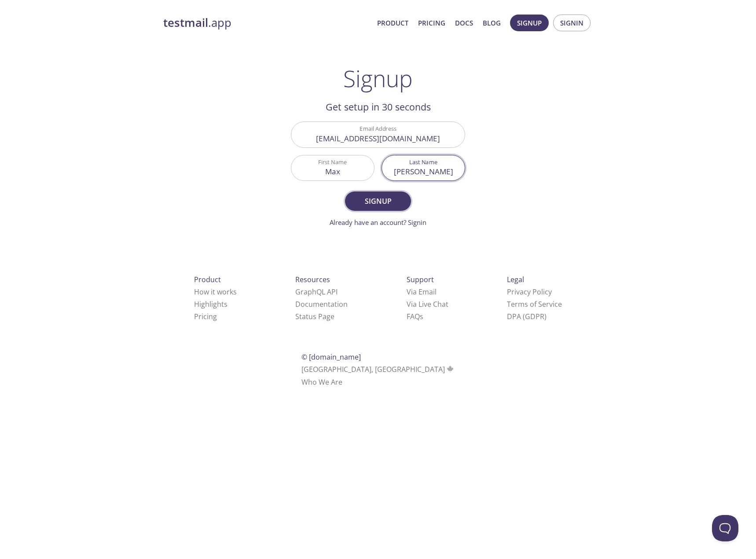 This screenshot has width=756, height=559. Describe the element at coordinates (421, 292) in the screenshot. I see `a: Via Email` at that location.